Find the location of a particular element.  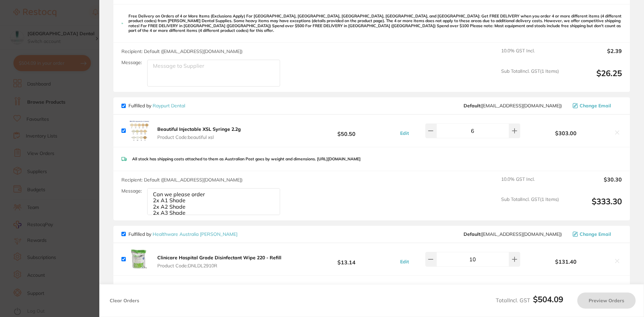

img: ajV6MmVwOQ is located at coordinates (139, 259).